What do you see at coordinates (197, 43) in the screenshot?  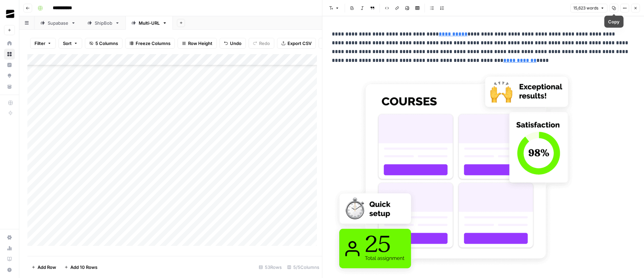 I see `button: Row Height` at bounding box center [197, 43].